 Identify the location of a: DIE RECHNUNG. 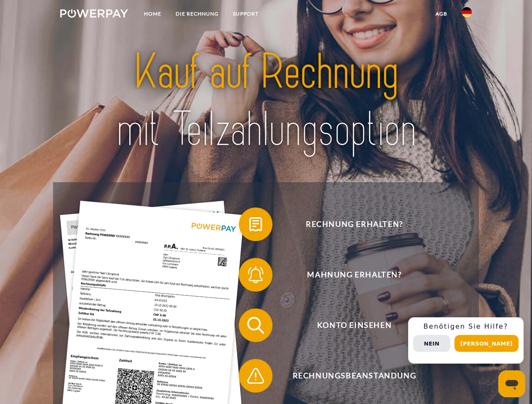
(197, 14).